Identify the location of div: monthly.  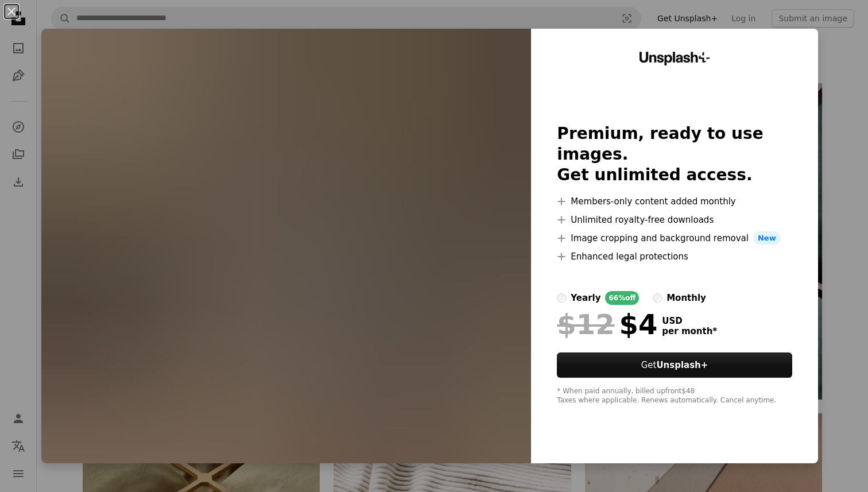
(686, 298).